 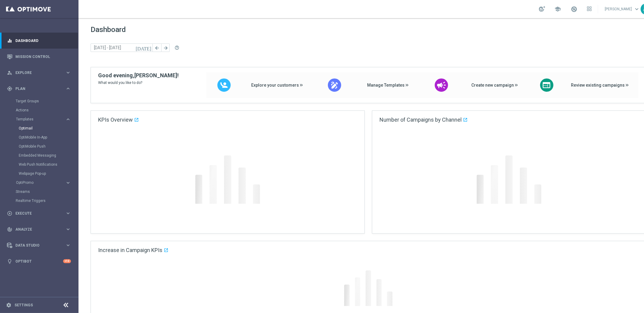 I want to click on div: Optimail, so click(x=48, y=129).